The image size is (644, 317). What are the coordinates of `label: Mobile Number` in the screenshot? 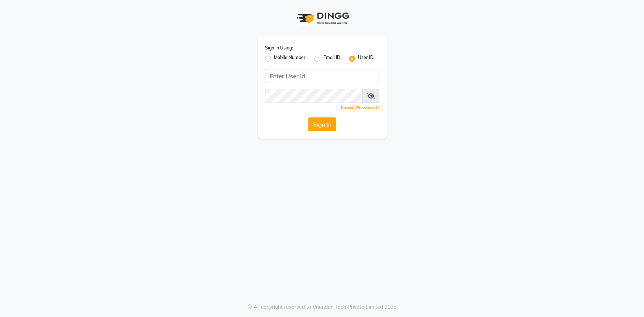 It's located at (290, 58).